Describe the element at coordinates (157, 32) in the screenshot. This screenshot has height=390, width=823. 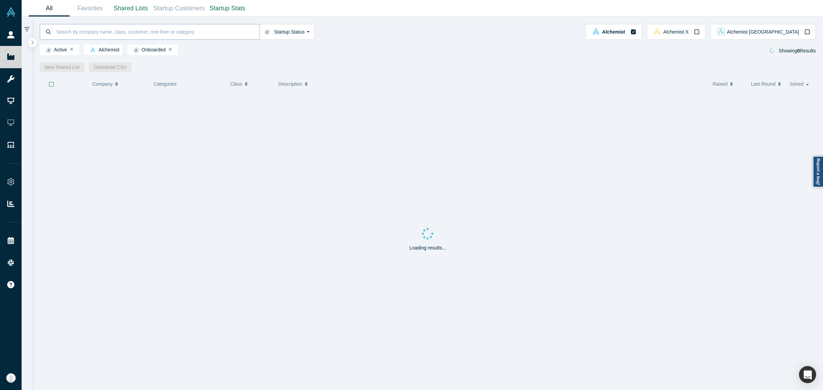
I see `input: Search by company name, class, customer, one-liner or category` at that location.